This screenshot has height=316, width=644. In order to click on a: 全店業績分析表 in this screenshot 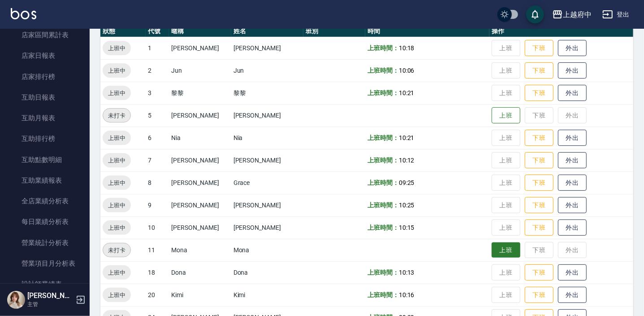, I will do `click(45, 201)`.